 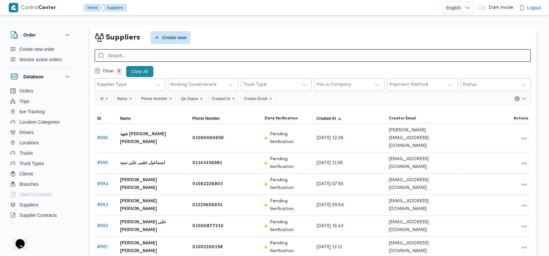 I want to click on b: 01060060650, so click(x=208, y=138).